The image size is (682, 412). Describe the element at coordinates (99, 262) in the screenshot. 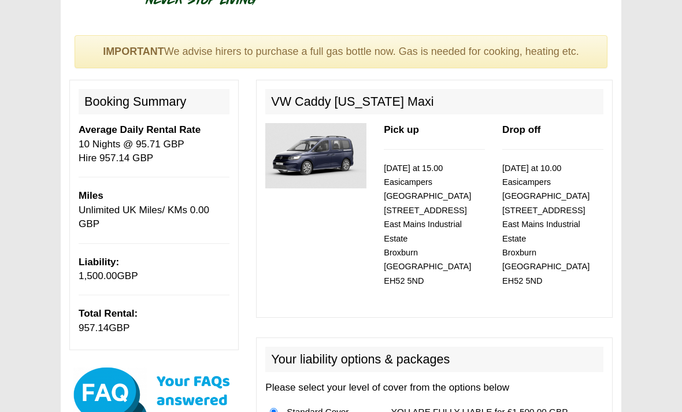

I see `b: Liability:` at that location.